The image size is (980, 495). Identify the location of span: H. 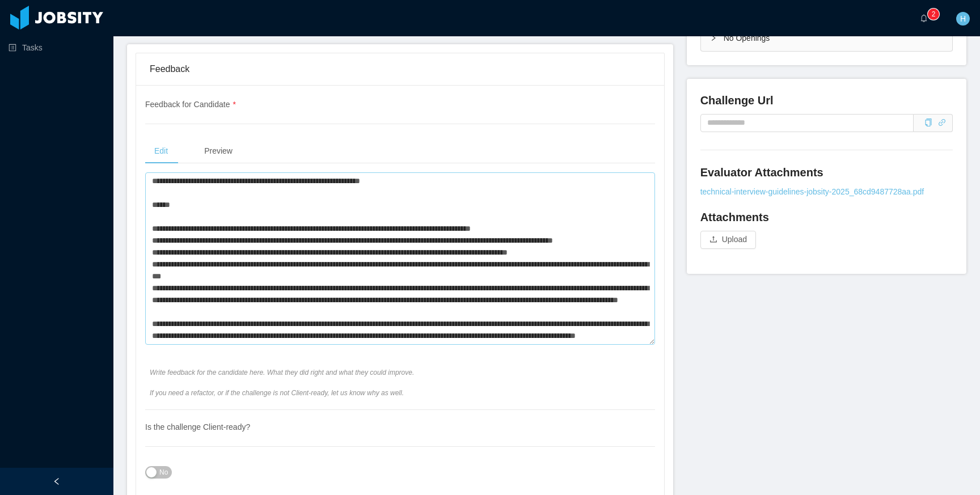
(963, 19).